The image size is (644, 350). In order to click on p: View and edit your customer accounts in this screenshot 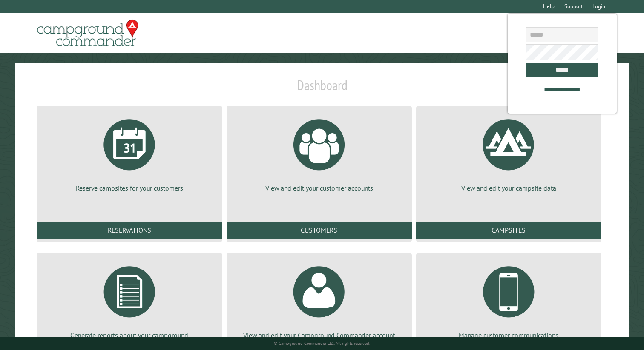, I will do `click(319, 188)`.